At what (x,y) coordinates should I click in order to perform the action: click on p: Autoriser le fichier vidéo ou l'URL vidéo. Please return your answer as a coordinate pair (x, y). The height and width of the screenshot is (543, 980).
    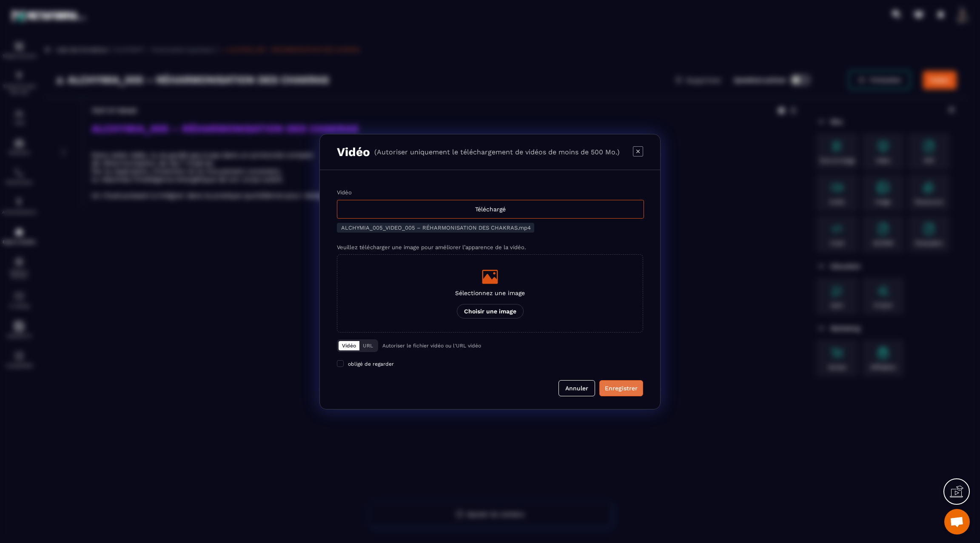
    Looking at the image, I should click on (431, 346).